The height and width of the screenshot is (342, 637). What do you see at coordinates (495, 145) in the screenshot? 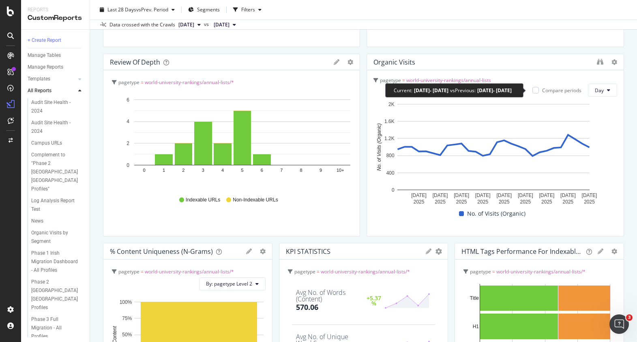
I see `div: Organic visitspagetype = world-university-rankings/annual-listsCompare periodsDayA chart.No. of V...` at bounding box center [495, 145].